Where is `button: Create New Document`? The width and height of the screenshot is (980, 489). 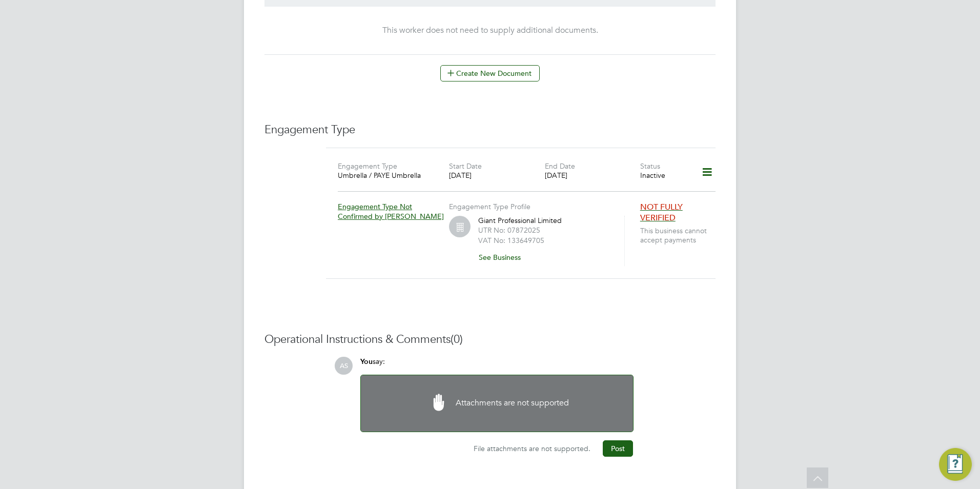 button: Create New Document is located at coordinates (490, 73).